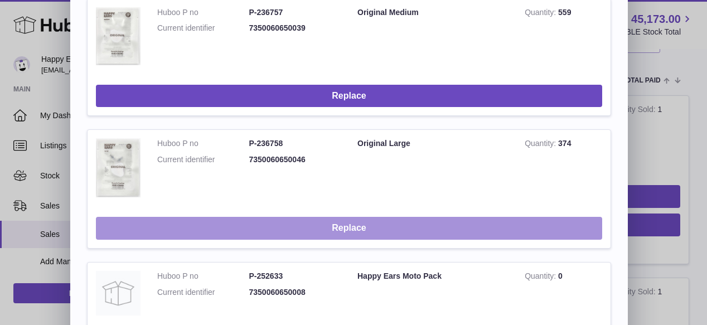 This screenshot has width=707, height=325. What do you see at coordinates (295, 12) in the screenshot?
I see `dd: P-236757` at bounding box center [295, 12].